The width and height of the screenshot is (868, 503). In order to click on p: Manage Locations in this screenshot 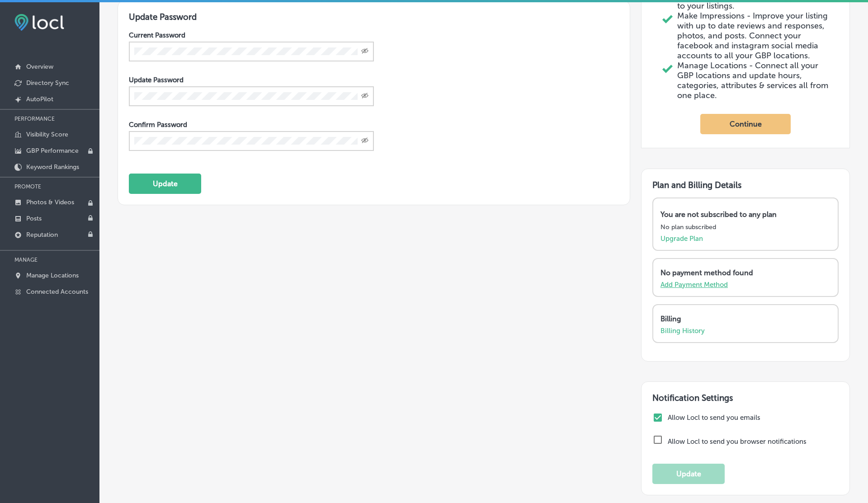, I will do `click(52, 275)`.